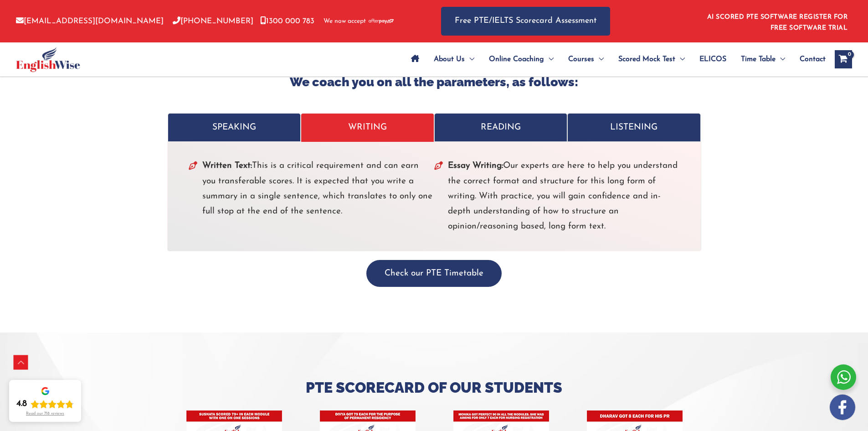  What do you see at coordinates (454, 59) in the screenshot?
I see `a: About UsMenu Toggle` at bounding box center [454, 59].